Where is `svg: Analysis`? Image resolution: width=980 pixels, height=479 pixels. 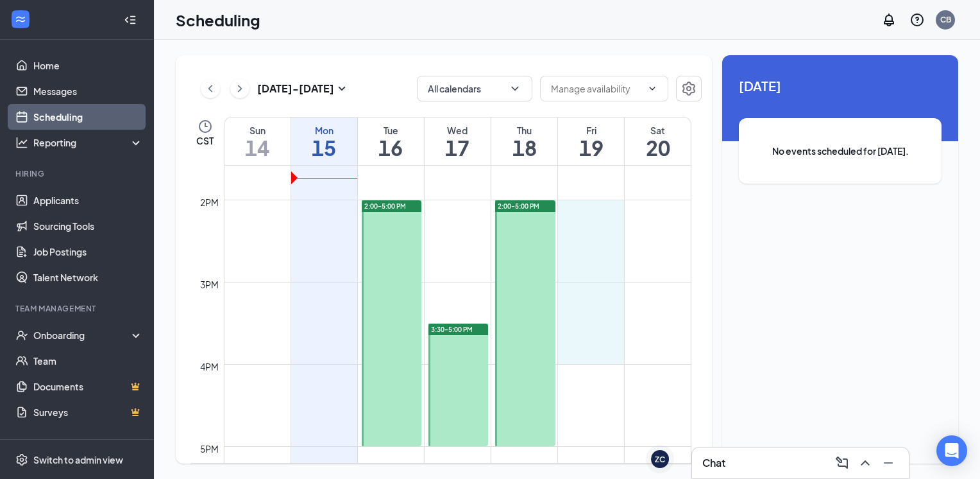 svg: Analysis is located at coordinates (22, 142).